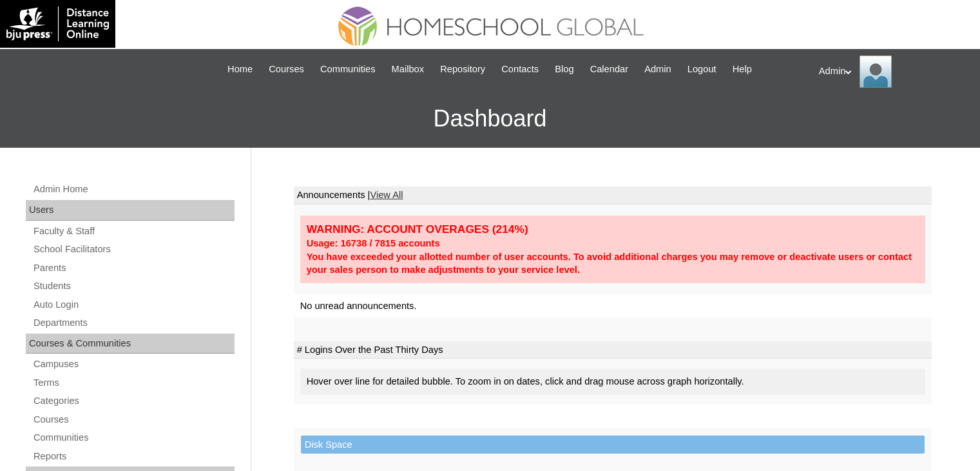 This screenshot has height=471, width=980. What do you see at coordinates (563, 69) in the screenshot?
I see `a: Blog` at bounding box center [563, 69].